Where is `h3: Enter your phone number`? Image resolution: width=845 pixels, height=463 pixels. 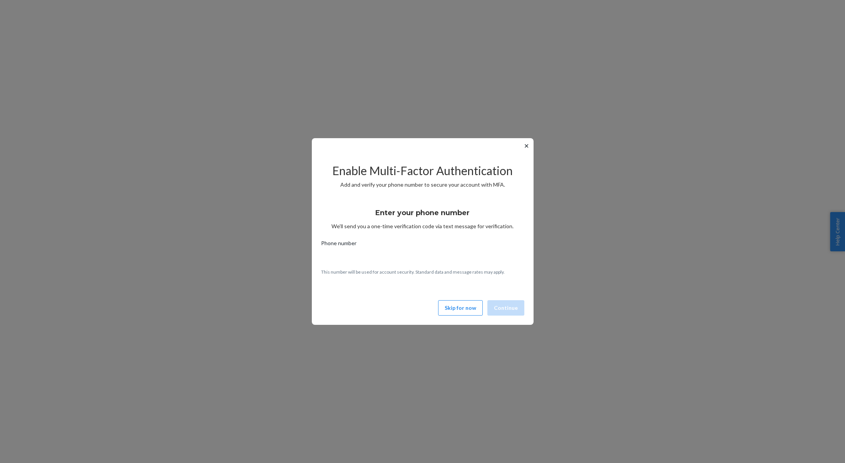
h3: Enter your phone number is located at coordinates (422, 213).